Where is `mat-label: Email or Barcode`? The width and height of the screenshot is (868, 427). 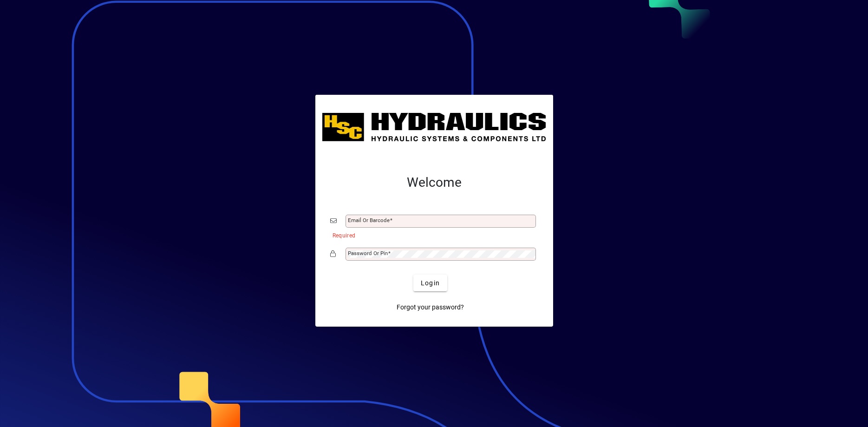
mat-label: Email or Barcode is located at coordinates (369, 220).